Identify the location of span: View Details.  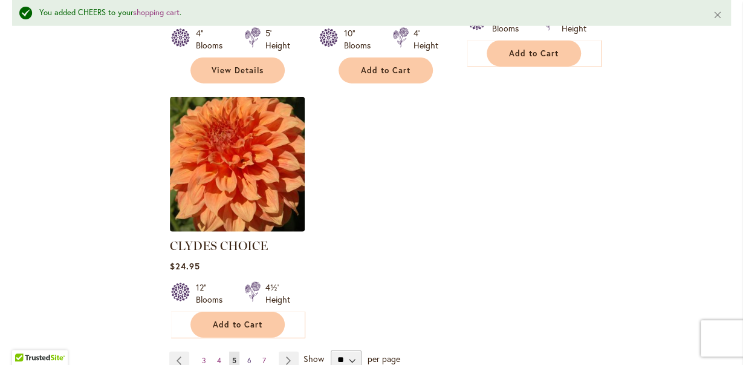
(238, 70).